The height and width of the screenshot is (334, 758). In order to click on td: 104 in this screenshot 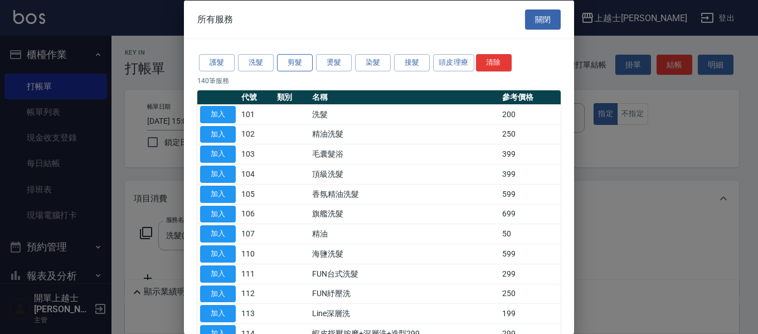, I will do `click(256, 174)`.